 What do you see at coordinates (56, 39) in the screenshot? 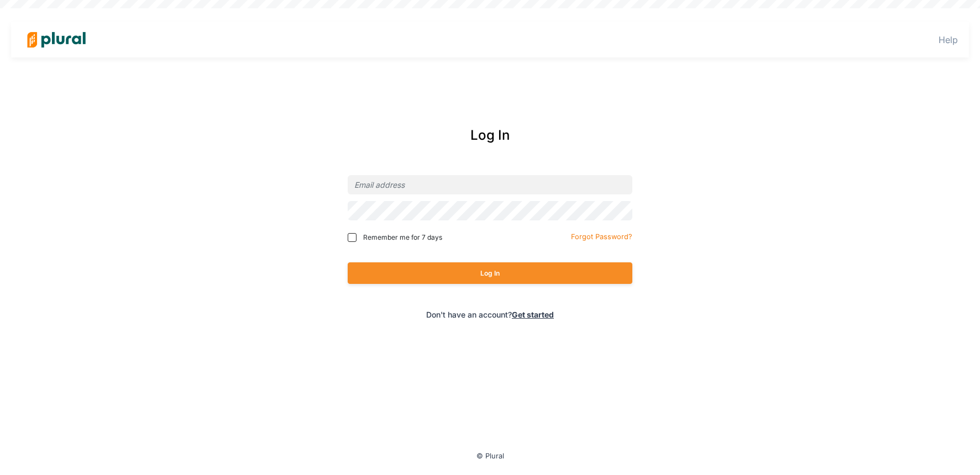
I see `img: Logo for Plural` at bounding box center [56, 39].